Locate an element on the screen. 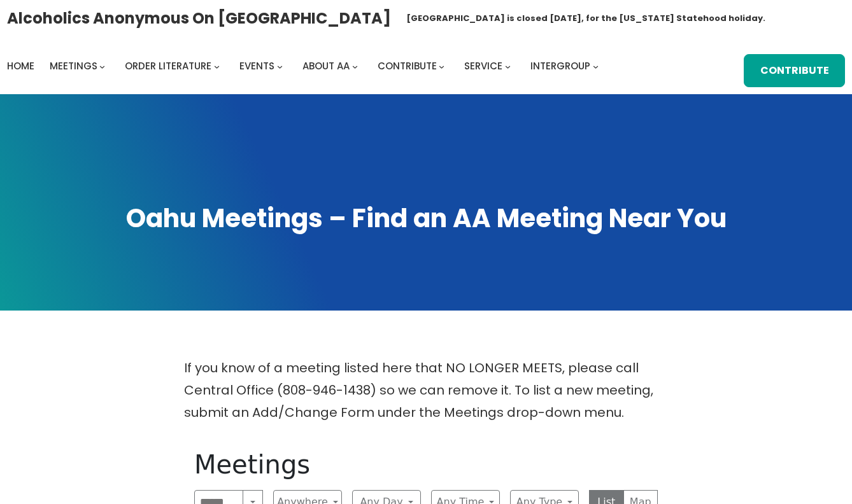 The image size is (852, 504). button: Events submenu is located at coordinates (280, 66).